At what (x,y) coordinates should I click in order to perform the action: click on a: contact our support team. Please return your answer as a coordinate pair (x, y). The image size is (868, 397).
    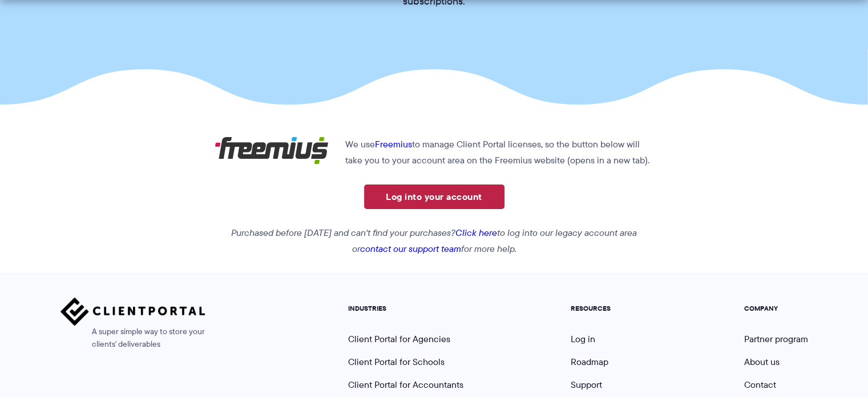
    Looking at the image, I should click on (411, 249).